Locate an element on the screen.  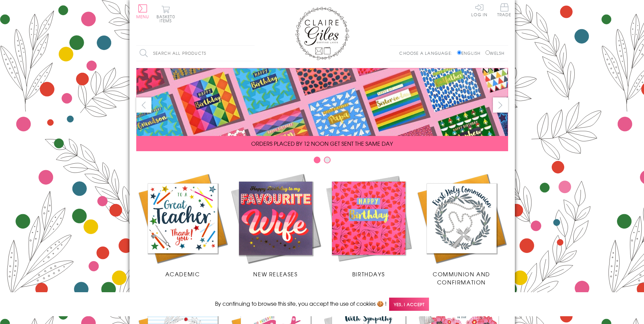
span: Yes, I accept is located at coordinates (409, 304).